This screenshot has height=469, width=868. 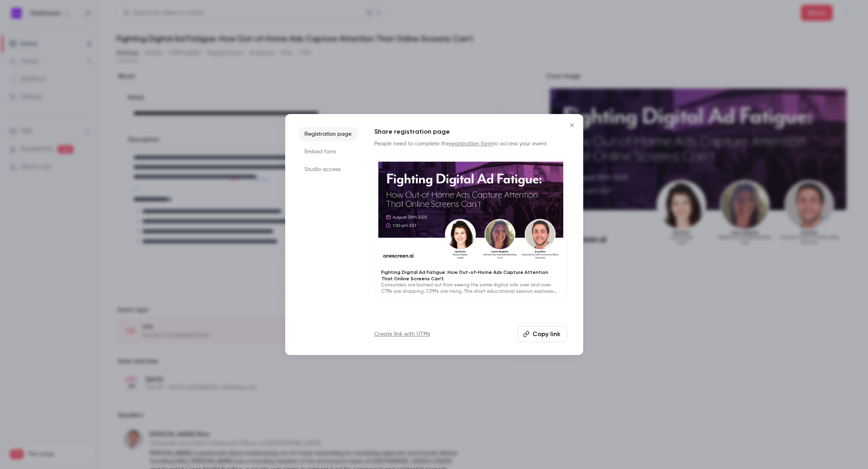 I want to click on li: Studio access, so click(x=328, y=170).